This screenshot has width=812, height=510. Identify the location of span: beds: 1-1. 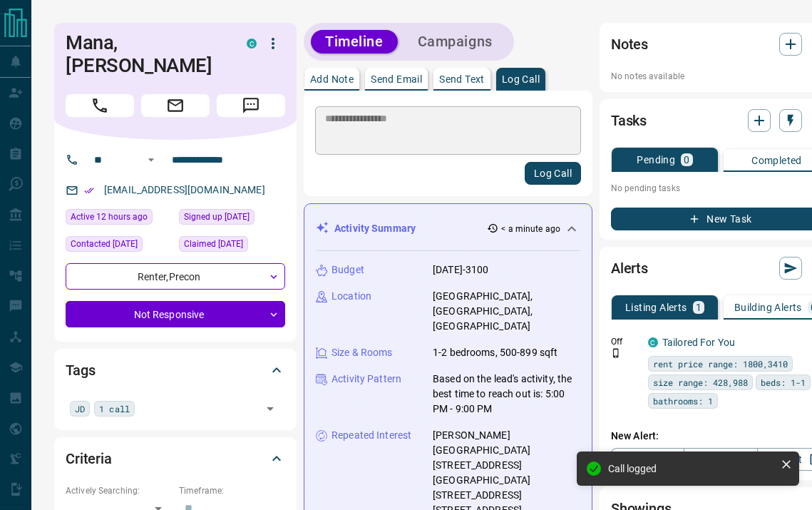
(783, 382).